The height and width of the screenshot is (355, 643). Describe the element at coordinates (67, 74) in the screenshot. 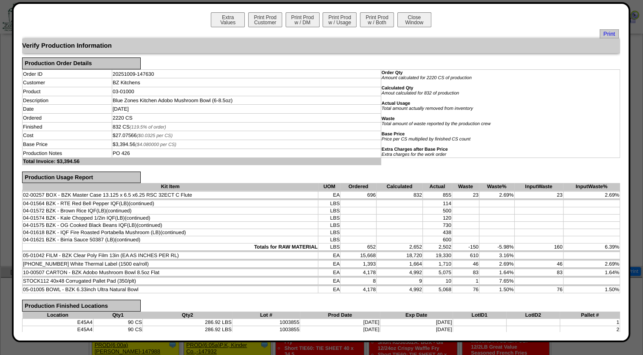

I see `td: Order ID` at that location.